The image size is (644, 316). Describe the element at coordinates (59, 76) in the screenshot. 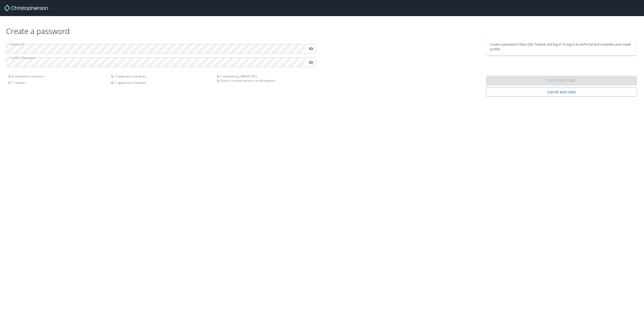

I see `div: 8 characters minimum` at that location.